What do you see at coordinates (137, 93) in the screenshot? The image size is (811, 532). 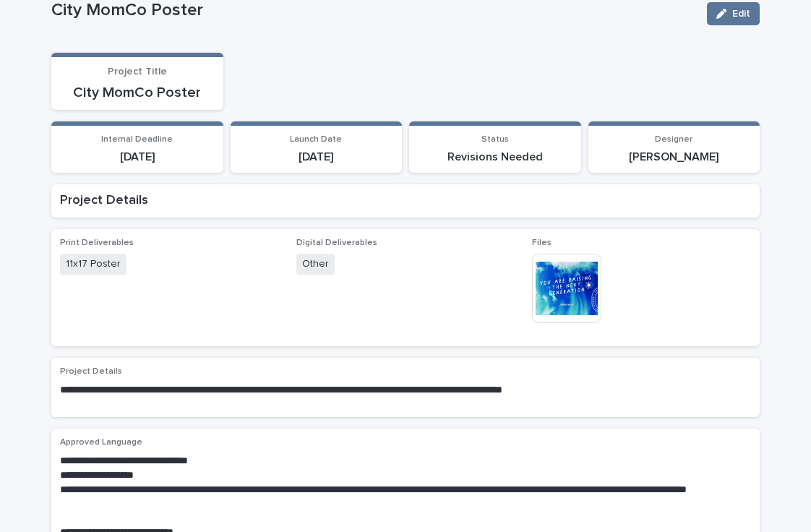 I see `p: City MomCo Poster` at bounding box center [137, 93].